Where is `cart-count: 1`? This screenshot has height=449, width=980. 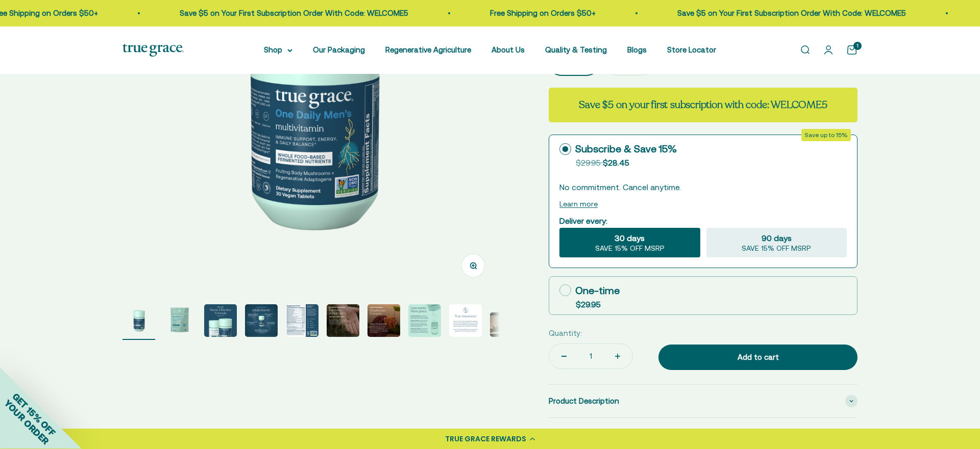
cart-count: 1 is located at coordinates (857, 46).